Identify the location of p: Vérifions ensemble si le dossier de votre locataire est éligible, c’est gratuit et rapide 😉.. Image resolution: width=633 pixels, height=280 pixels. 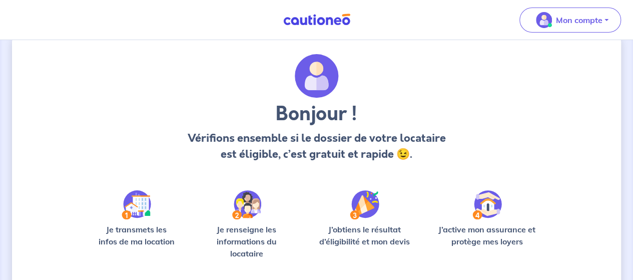
(316, 146).